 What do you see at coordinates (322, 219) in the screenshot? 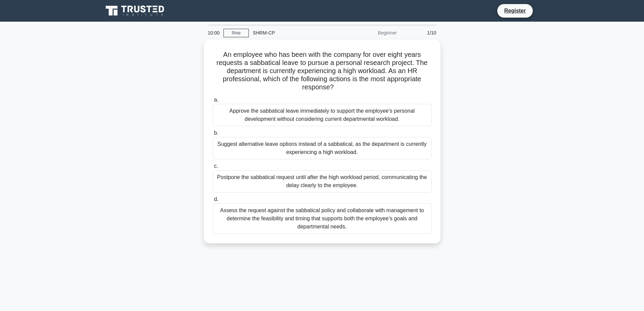
I see `div: Assess the request against the sabbatical policy and collaborate with management to determine the...` at bounding box center [322, 219].